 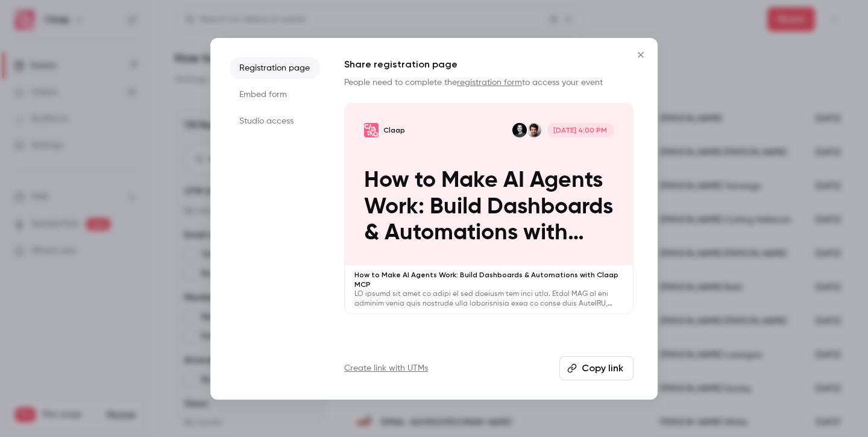 What do you see at coordinates (641, 55) in the screenshot?
I see `button: Close` at bounding box center [641, 55].